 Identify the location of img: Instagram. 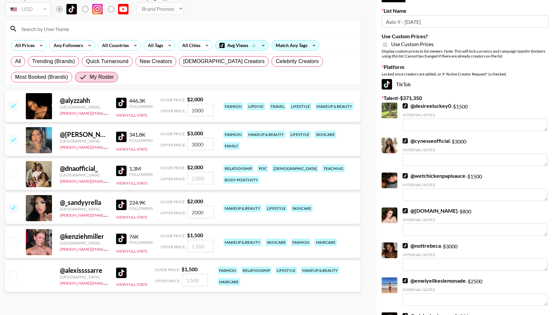
(97, 9).